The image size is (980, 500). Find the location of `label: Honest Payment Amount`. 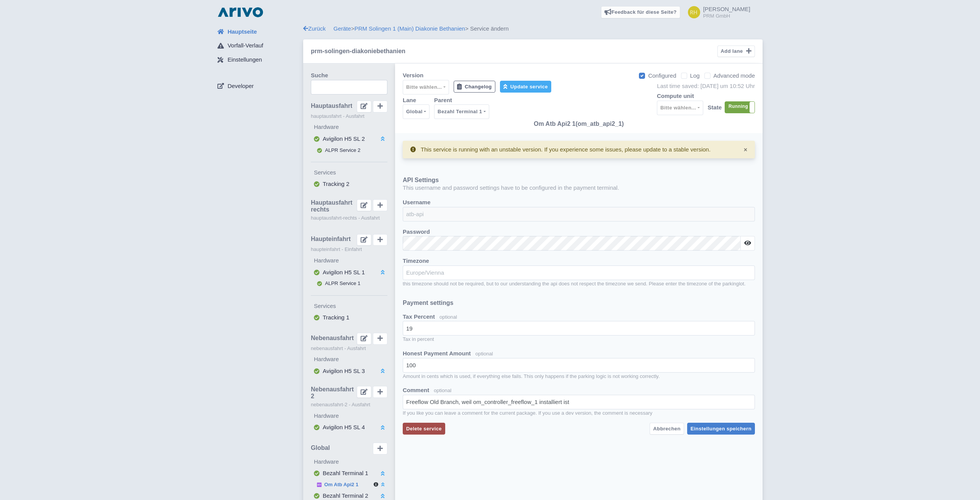

label: Honest Payment Amount is located at coordinates (436, 354).